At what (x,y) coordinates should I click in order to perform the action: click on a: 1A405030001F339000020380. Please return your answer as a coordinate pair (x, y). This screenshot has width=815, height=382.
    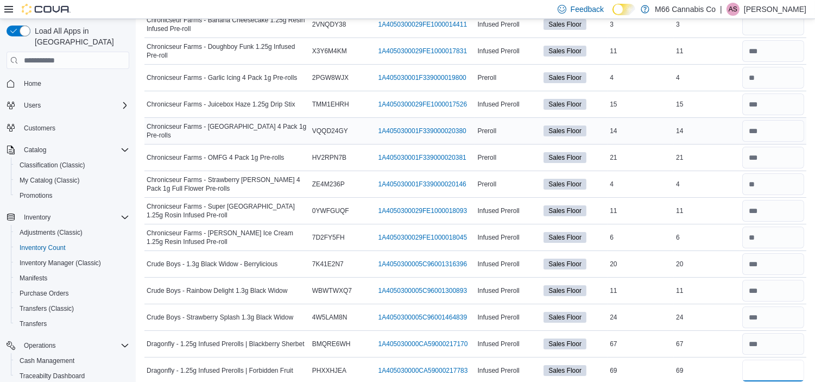
    Looking at the image, I should click on (422, 131).